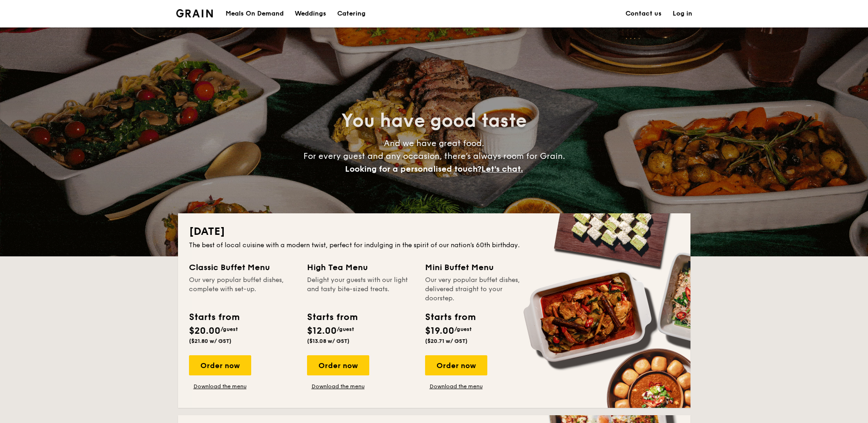 This screenshot has width=868, height=423. What do you see at coordinates (434, 156) in the screenshot?
I see `span: And we have great food. For every guest and any occasion, there’s always room for Grain.` at bounding box center [434, 156].